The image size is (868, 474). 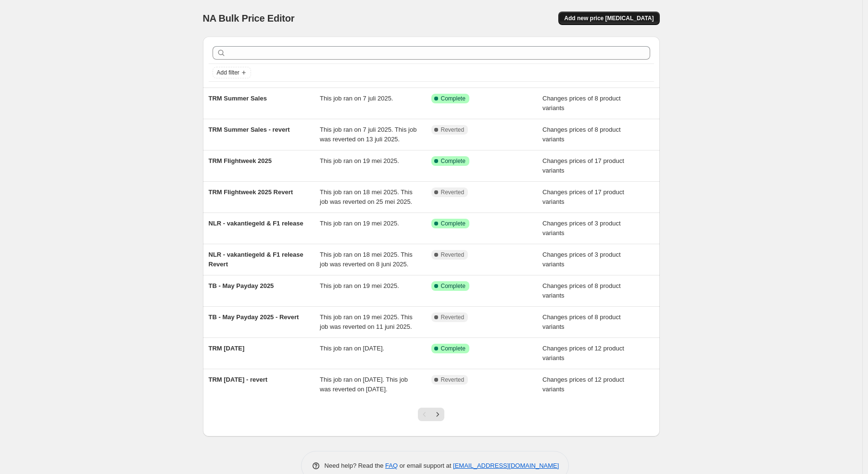 I want to click on span: Need help? Read the, so click(x=355, y=465).